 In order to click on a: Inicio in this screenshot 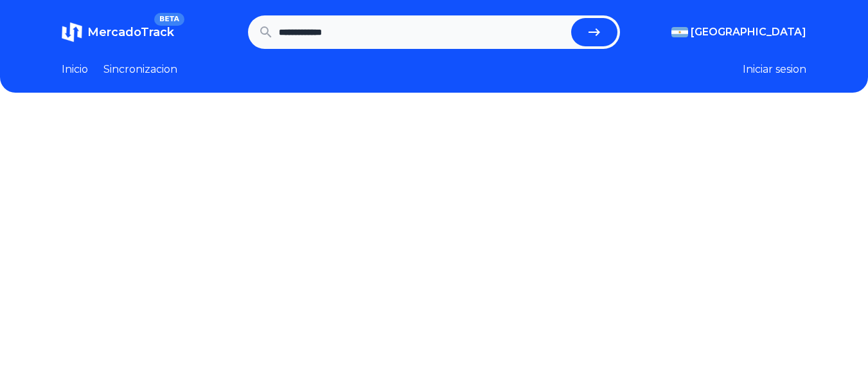, I will do `click(75, 69)`.